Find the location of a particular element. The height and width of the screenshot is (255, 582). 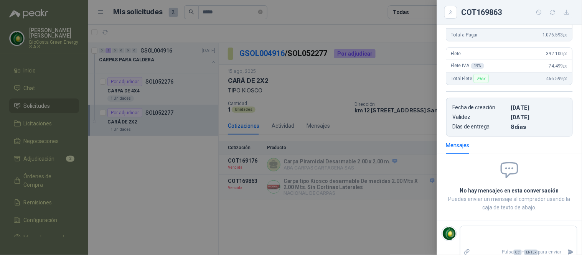

p: Días de entrega is located at coordinates (481, 127).